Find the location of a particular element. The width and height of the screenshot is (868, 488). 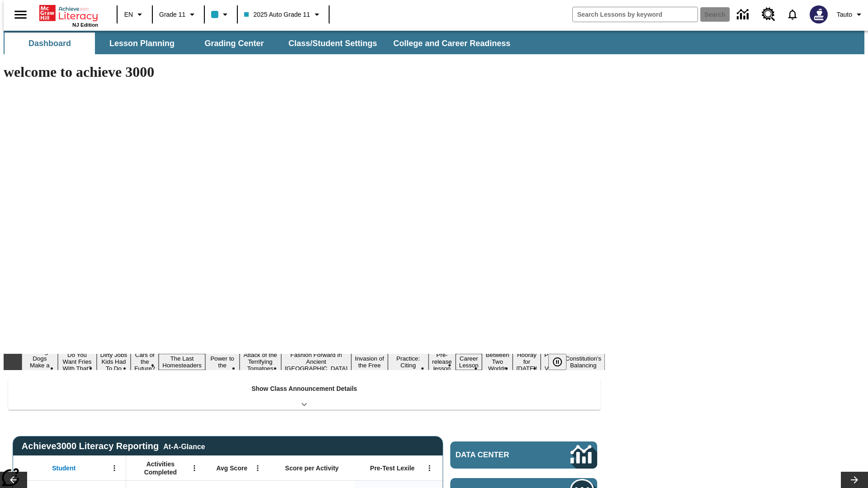

a: Resource Center, Will open in new tab is located at coordinates (768, 14).